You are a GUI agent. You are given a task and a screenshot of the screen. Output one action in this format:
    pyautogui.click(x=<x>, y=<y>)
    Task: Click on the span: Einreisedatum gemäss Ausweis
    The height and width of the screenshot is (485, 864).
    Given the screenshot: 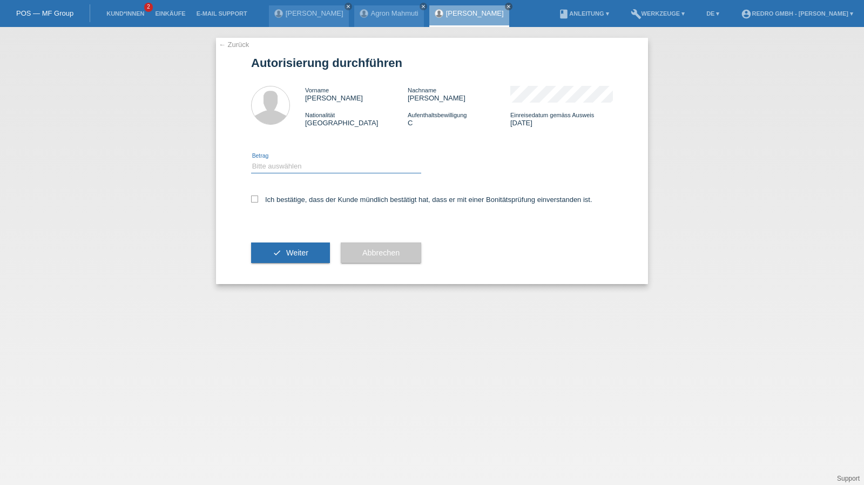 What is the action you would take?
    pyautogui.click(x=552, y=115)
    